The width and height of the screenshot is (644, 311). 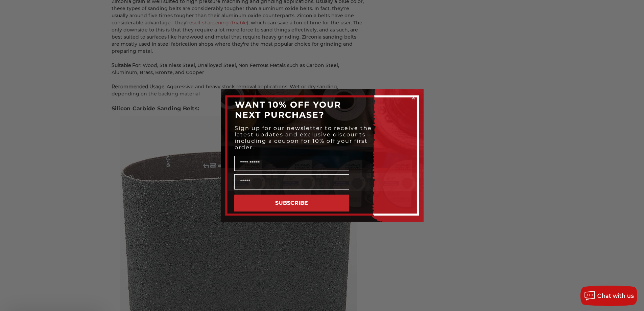 What do you see at coordinates (616, 296) in the screenshot?
I see `span: Chat with us` at bounding box center [616, 296].